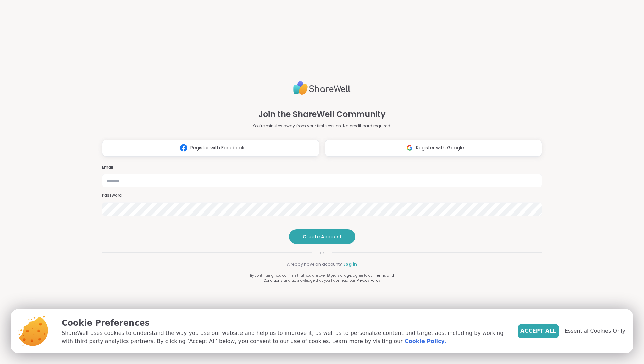  I want to click on span: or, so click(322, 252).